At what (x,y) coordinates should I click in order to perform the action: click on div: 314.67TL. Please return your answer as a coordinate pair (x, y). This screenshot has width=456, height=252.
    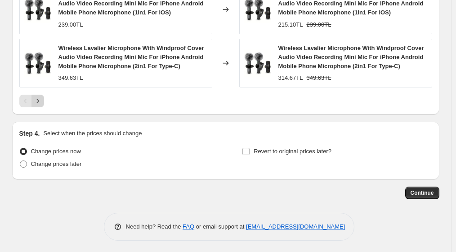
    Looking at the image, I should click on (291, 78).